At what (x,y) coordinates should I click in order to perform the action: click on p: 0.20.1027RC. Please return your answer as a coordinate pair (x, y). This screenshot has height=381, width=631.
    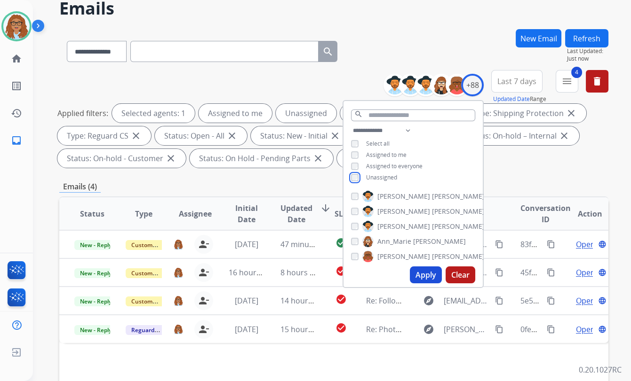
    Looking at the image, I should click on (600, 370).